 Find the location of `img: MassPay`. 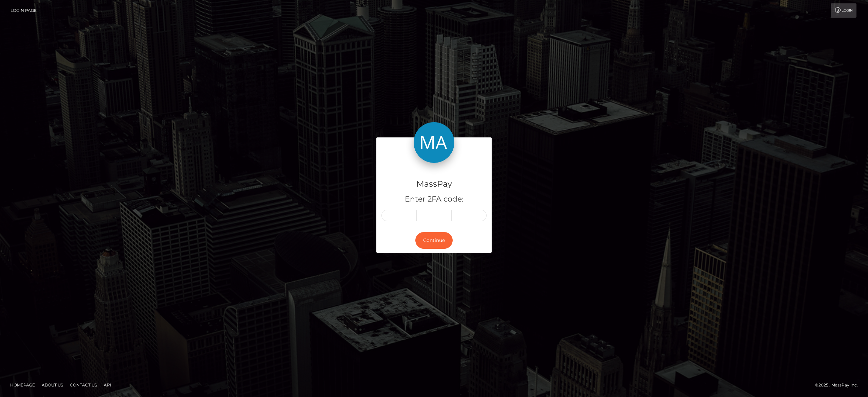

img: MassPay is located at coordinates (434, 142).